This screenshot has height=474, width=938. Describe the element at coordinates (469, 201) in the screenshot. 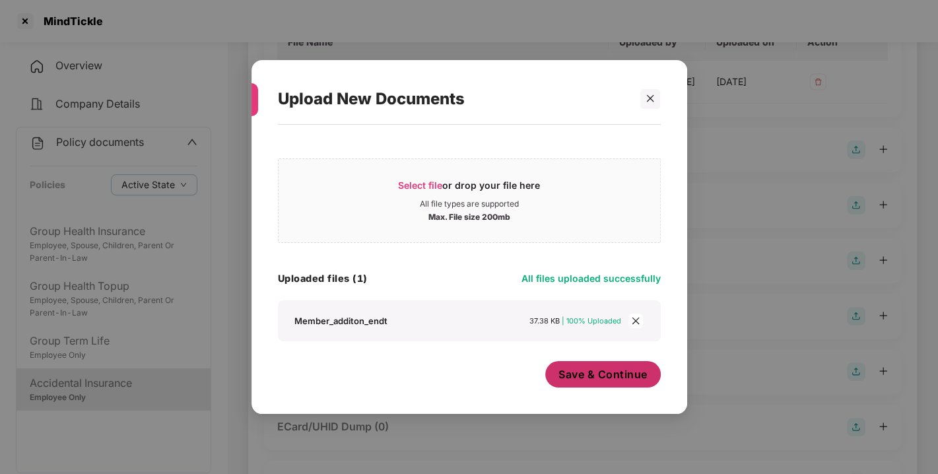

I see `span: Select fileor drop your file hereAll file types are supportedMax. File size 200mb` at that location.